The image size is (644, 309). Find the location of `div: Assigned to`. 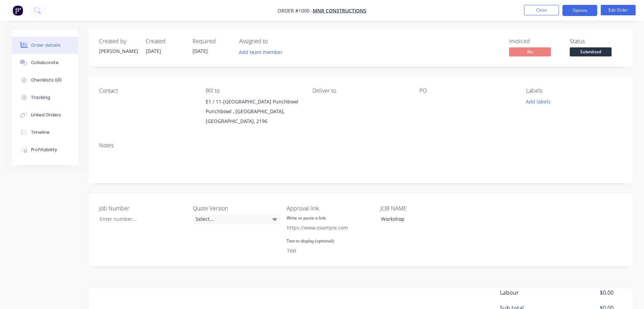

div: Assigned to is located at coordinates (274, 41).